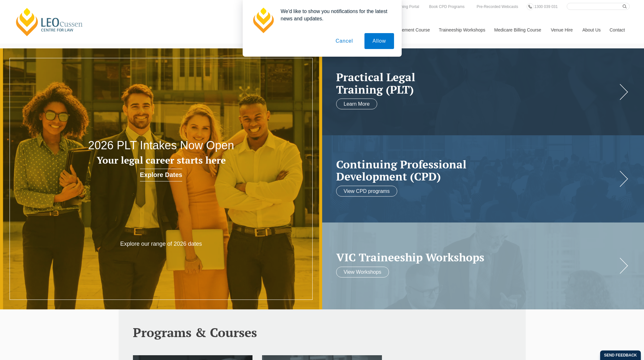 This screenshot has height=360, width=644. What do you see at coordinates (162, 160) in the screenshot?
I see `h3: Your legal career starts here` at bounding box center [162, 160].